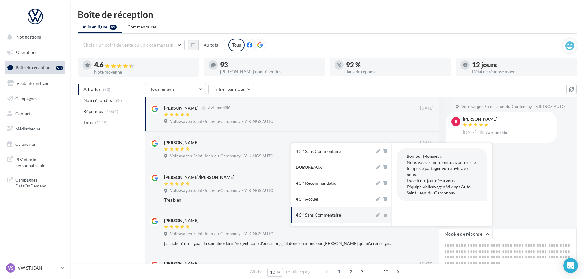 The width and height of the screenshot is (584, 279). Describe the element at coordinates (275, 272) in the screenshot. I see `button: 10` at that location.